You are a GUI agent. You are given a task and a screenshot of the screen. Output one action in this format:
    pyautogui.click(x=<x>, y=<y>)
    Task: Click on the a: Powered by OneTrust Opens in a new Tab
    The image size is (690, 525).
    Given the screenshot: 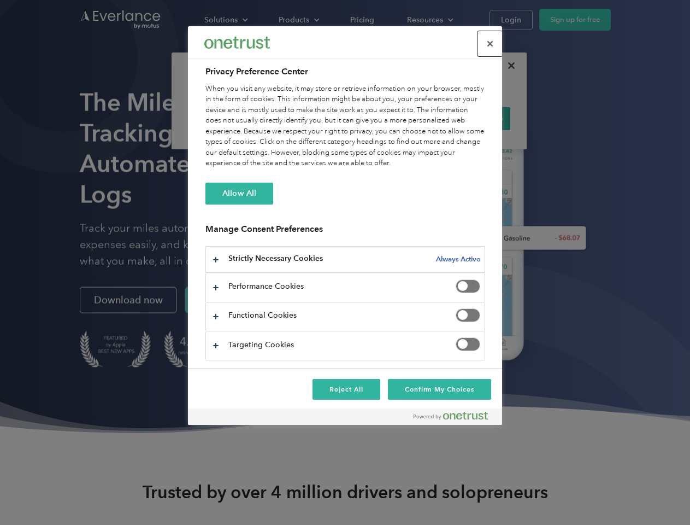 What is the action you would take?
    pyautogui.click(x=455, y=418)
    